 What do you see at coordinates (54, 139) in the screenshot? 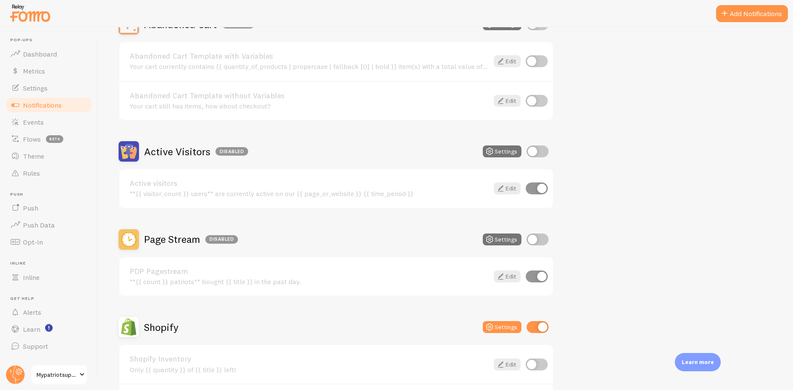
I see `span: beta` at bounding box center [54, 139].